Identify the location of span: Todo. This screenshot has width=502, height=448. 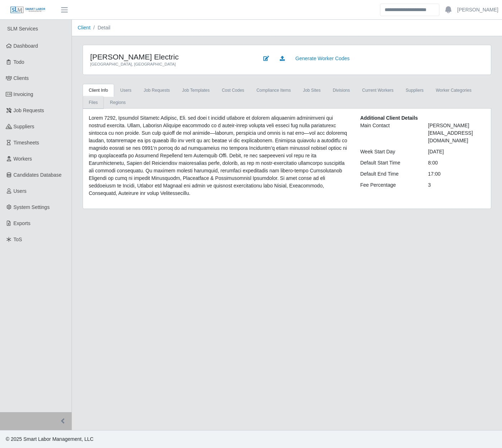
(19, 62).